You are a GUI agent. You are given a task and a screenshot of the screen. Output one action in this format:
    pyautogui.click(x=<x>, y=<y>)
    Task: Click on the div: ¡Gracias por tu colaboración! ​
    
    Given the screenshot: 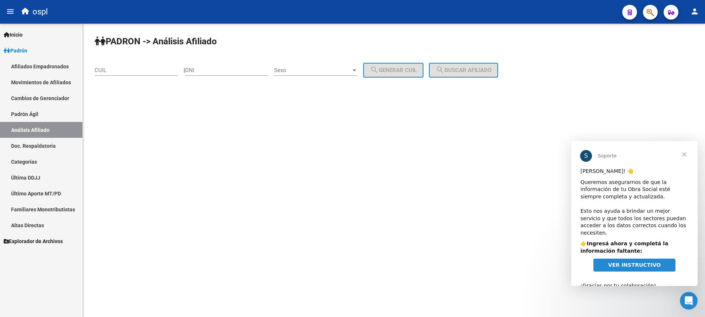 What is the action you would take?
    pyautogui.click(x=63, y=144)
    